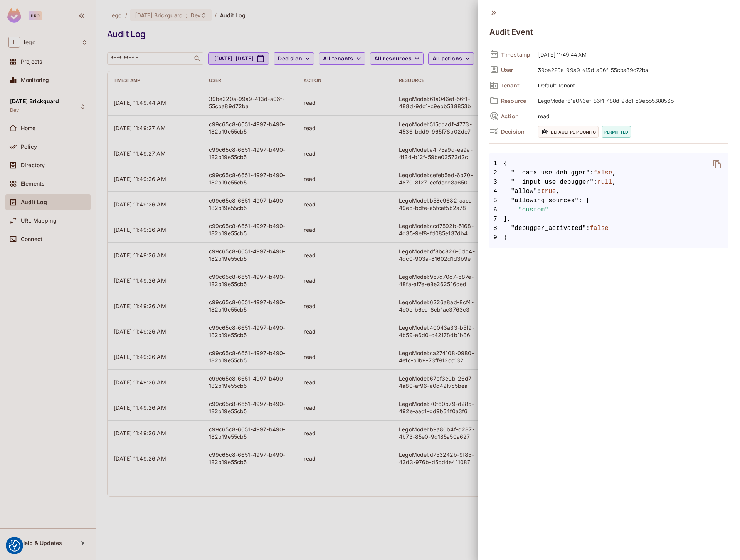 The image size is (740, 560). What do you see at coordinates (496, 210) in the screenshot?
I see `span: 6` at bounding box center [496, 210].